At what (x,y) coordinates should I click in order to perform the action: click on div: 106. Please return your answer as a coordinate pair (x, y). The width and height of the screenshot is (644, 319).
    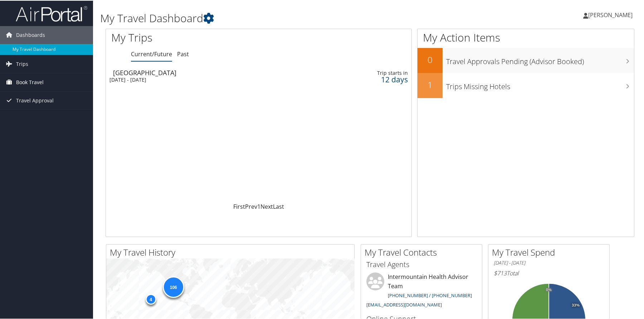
    Looking at the image, I should click on (173, 286).